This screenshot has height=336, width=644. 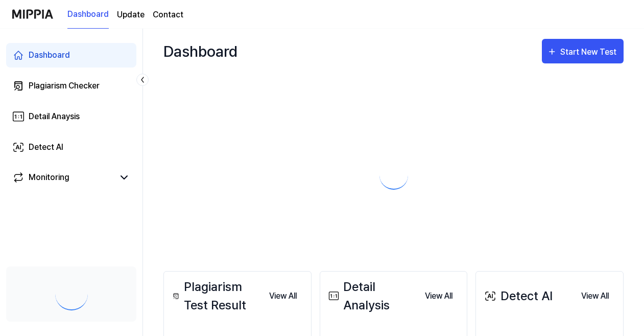 What do you see at coordinates (372, 296) in the screenshot?
I see `div: Detail Analysis` at bounding box center [372, 296].